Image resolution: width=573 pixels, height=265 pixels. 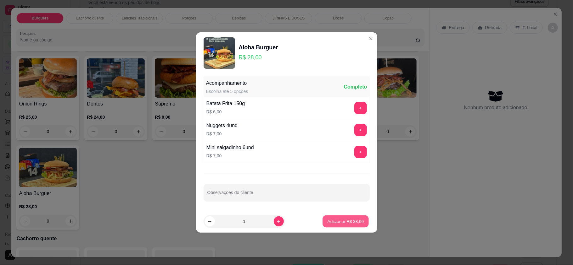 I want to click on button: Adicionar R$ 28,00, so click(x=346, y=222).